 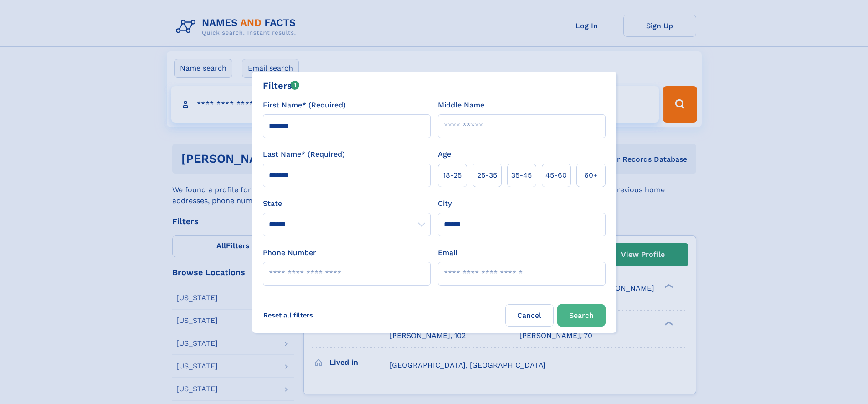 What do you see at coordinates (304, 105) in the screenshot?
I see `label: First Name* (Required)` at bounding box center [304, 105].